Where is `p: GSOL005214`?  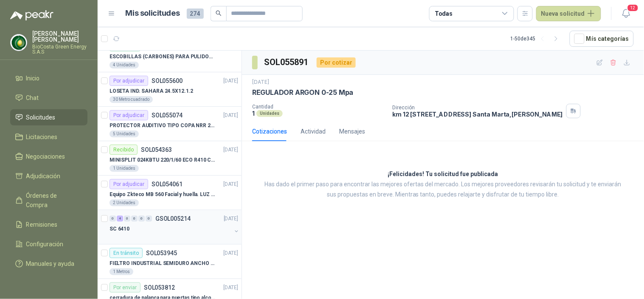 p: GSOL005214 is located at coordinates (173, 218).